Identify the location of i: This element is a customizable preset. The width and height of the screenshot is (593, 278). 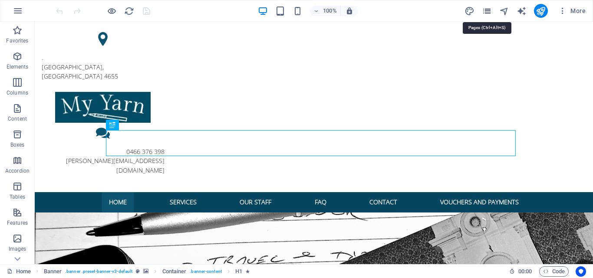
(138, 271).